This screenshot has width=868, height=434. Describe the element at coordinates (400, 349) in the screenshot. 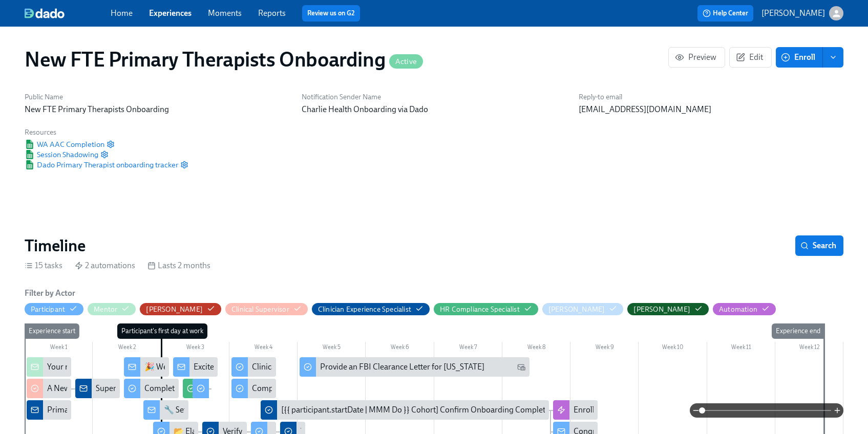

I see `div: Week 6` at that location.